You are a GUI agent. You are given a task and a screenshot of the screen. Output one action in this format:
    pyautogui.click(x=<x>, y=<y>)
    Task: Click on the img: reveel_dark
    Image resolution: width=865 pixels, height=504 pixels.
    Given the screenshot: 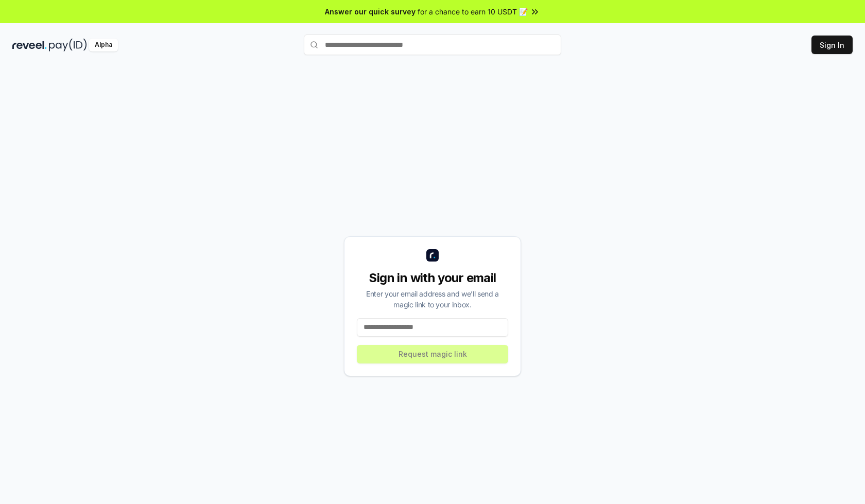 What is the action you would take?
    pyautogui.click(x=29, y=45)
    